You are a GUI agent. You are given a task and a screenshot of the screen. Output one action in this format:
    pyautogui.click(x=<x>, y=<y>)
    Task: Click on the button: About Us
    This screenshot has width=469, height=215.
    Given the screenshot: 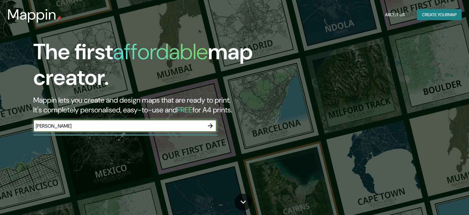 What is the action you would take?
    pyautogui.click(x=394, y=15)
    